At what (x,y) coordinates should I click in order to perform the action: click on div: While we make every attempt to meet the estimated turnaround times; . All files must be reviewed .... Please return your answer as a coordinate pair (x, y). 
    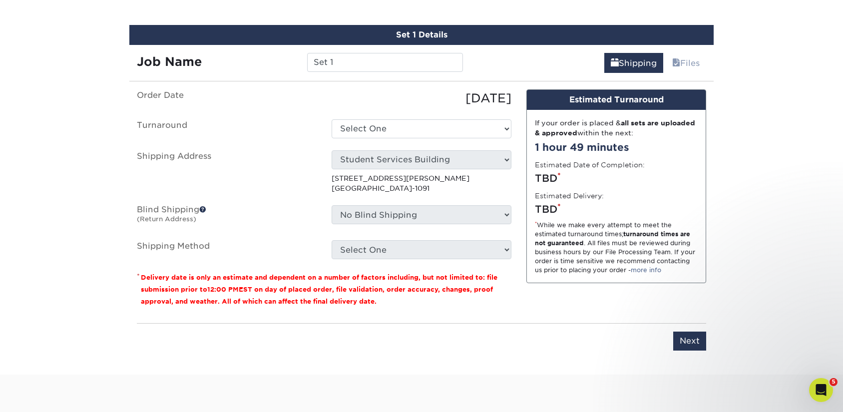
    Looking at the image, I should click on (617, 248).